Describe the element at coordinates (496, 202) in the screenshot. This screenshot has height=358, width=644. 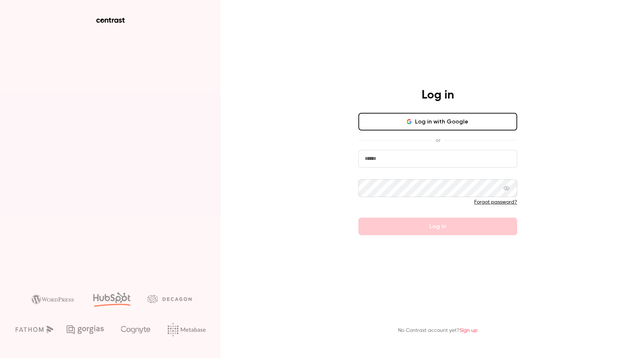
I see `a: Forgot password?` at that location.